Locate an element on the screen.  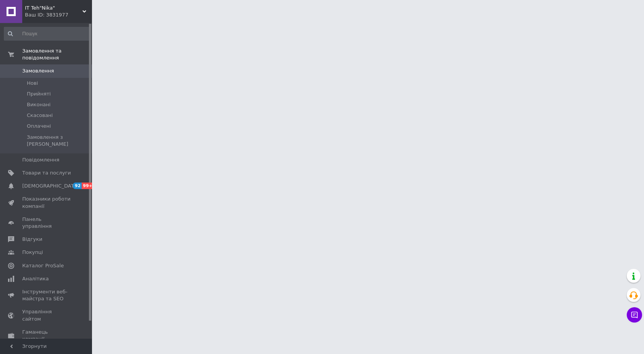
span: Прийняті is located at coordinates (39, 94).